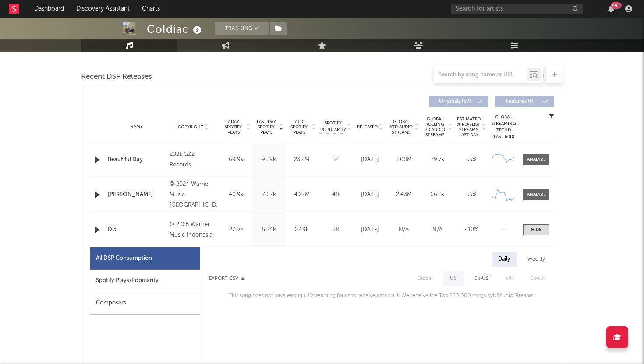  Describe the element at coordinates (136, 230) in the screenshot. I see `div: Dia` at that location.